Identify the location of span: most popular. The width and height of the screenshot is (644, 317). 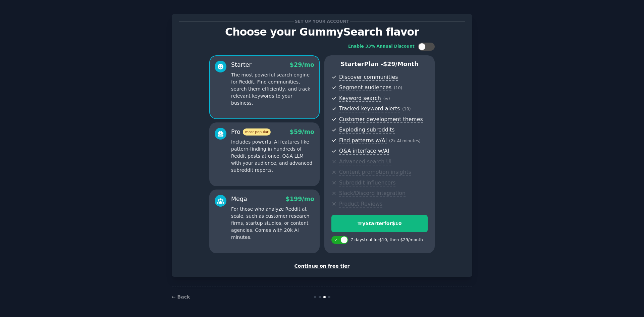
(257, 132).